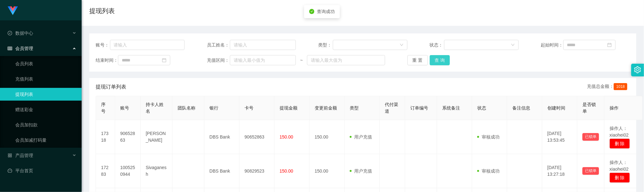  Describe the element at coordinates (614, 108) in the screenshot. I see `span: 操作` at that location.